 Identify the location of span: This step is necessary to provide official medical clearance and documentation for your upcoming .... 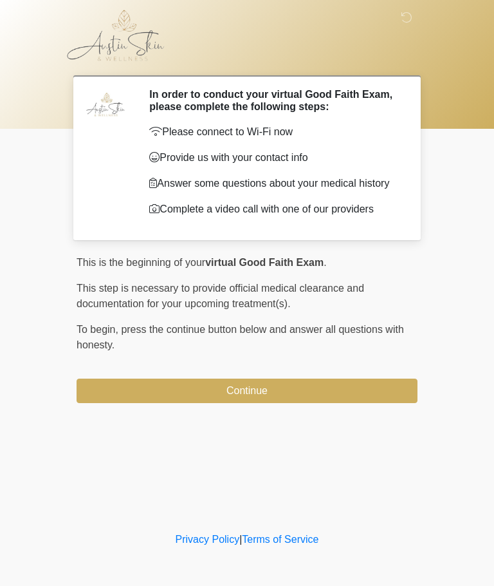
(220, 295).